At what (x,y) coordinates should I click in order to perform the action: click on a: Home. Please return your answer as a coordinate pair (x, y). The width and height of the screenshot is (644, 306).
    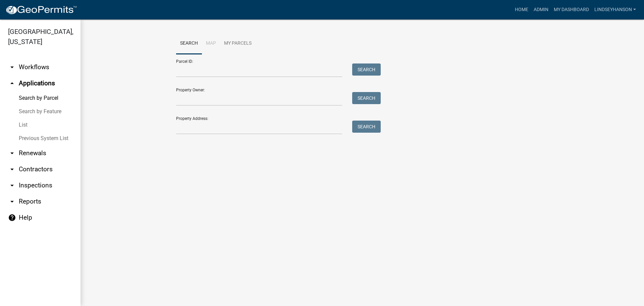
    Looking at the image, I should click on (522, 10).